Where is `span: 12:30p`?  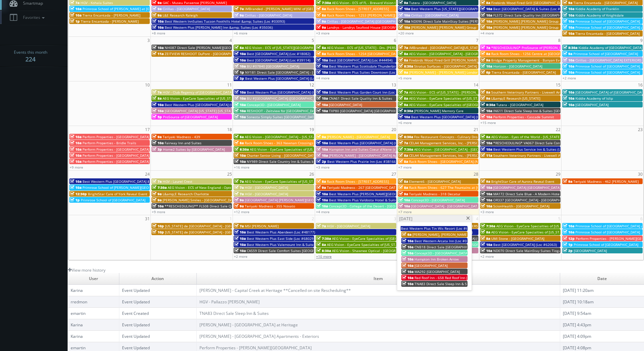 span: 12:30p is located at coordinates (78, 194).